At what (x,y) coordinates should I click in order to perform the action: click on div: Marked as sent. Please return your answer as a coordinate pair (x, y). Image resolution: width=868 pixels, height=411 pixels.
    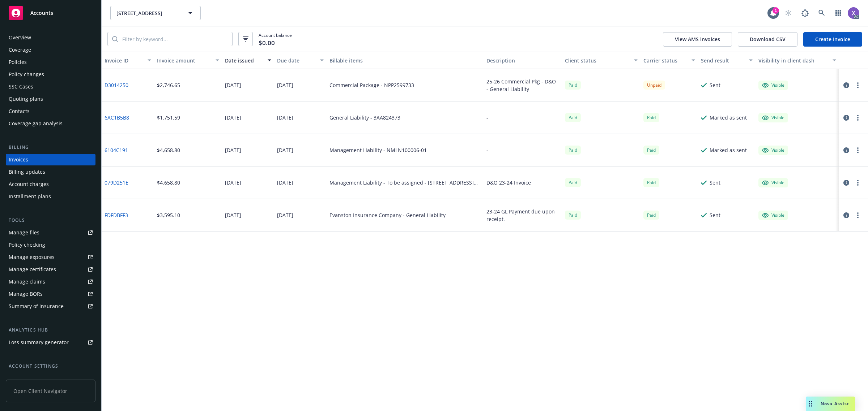
    Looking at the image, I should click on (729, 150).